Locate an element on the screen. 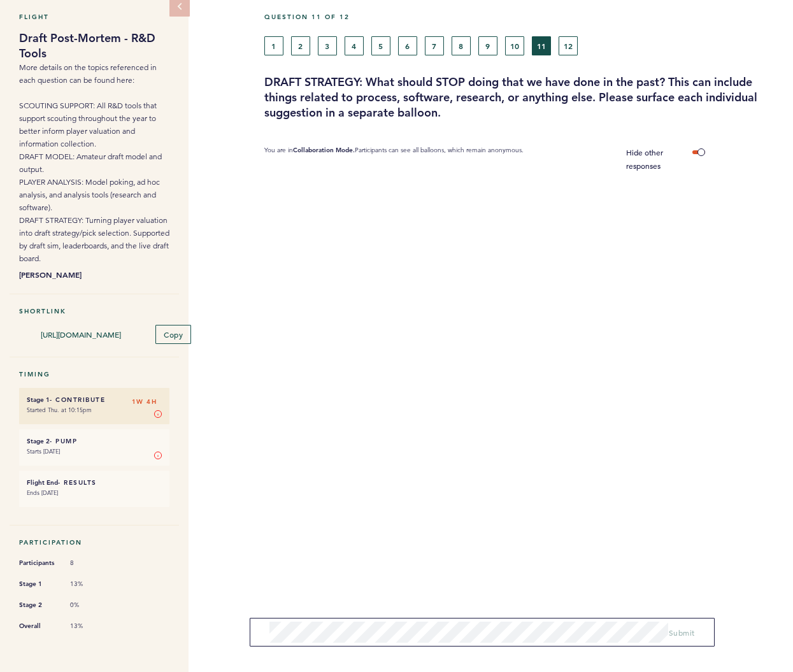  button: Copy is located at coordinates (173, 334).